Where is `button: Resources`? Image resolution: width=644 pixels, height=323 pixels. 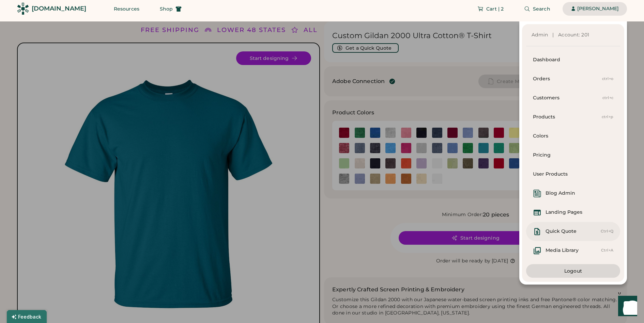 button: Resources is located at coordinates (127, 9).